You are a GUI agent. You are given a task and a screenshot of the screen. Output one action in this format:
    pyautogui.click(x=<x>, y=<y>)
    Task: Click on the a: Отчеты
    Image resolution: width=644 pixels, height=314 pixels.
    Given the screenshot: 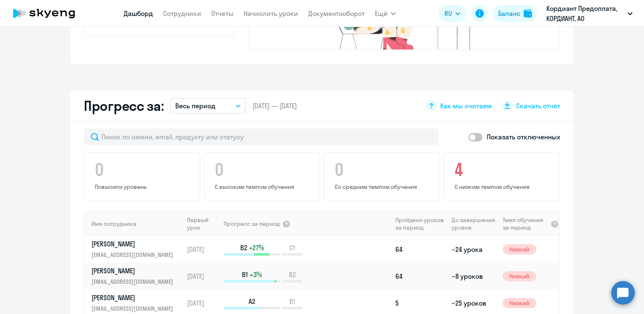 What is the action you would take?
    pyautogui.click(x=222, y=13)
    